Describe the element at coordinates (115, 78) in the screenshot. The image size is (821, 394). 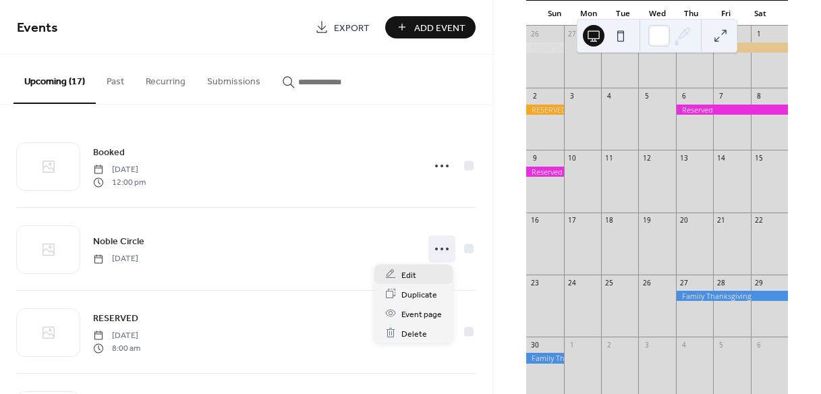
I see `button: Past` at that location.